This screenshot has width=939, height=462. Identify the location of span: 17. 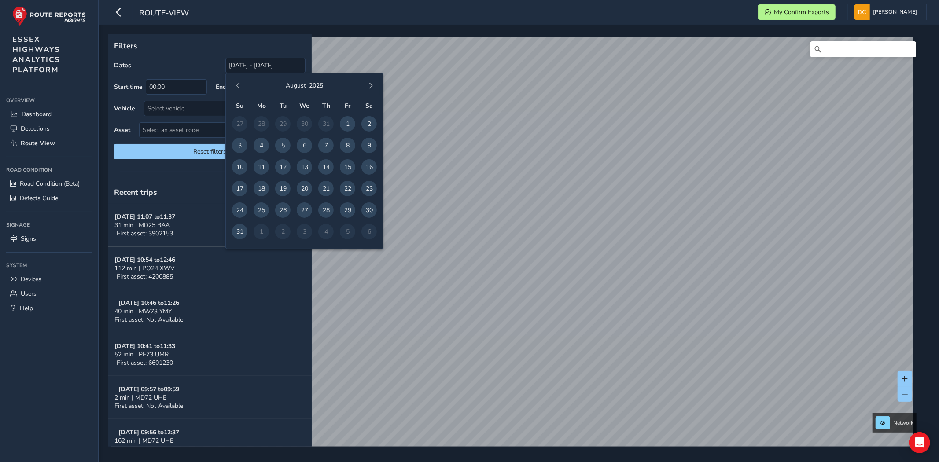
(240, 188).